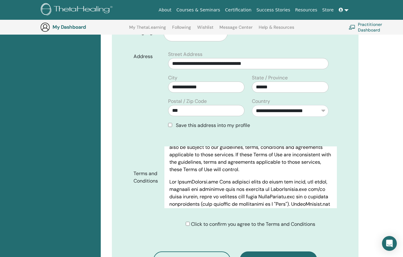  What do you see at coordinates (374, 27) in the screenshot?
I see `a: Practitioner Dashboard` at bounding box center [374, 27].